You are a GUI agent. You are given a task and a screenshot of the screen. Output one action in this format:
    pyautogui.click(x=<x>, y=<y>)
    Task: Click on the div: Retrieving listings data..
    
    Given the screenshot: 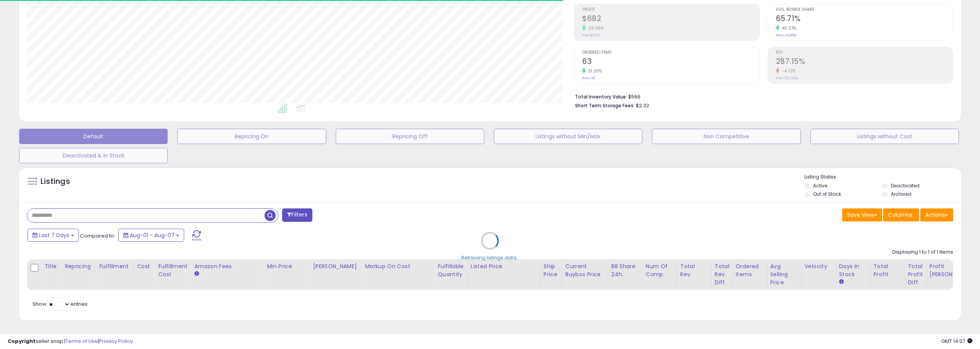 What is the action you would take?
    pyautogui.click(x=490, y=257)
    